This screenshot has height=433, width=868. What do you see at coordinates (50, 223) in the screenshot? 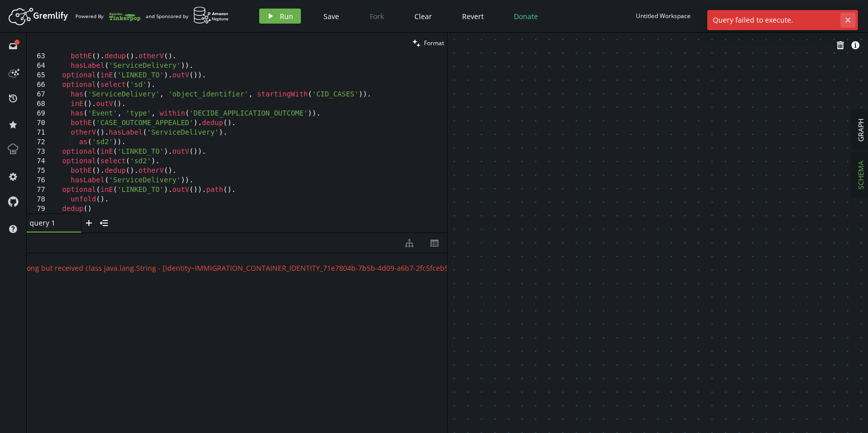
I see `span: query 1` at bounding box center [50, 223].